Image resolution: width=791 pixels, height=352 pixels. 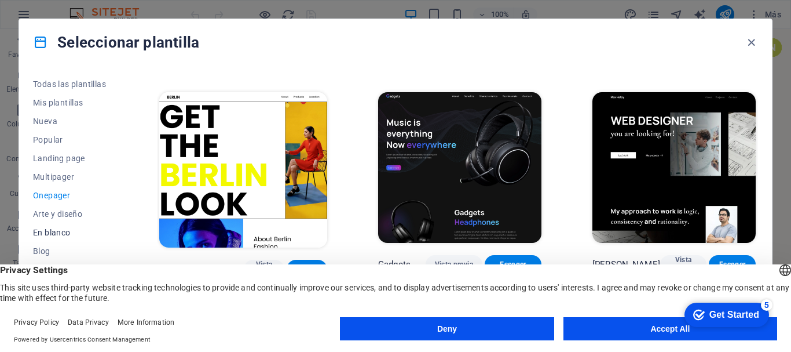 I want to click on p: Gadgets, so click(x=394, y=264).